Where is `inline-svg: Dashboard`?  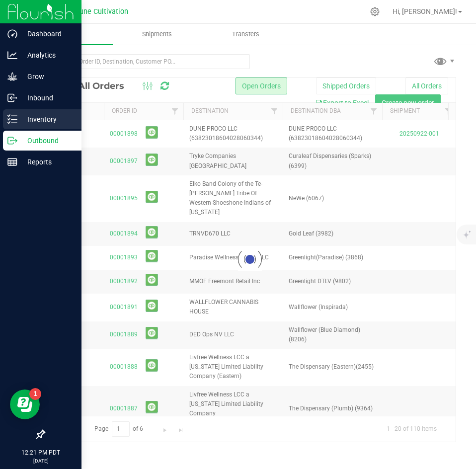
inline-svg: Dashboard is located at coordinates (13, 34).